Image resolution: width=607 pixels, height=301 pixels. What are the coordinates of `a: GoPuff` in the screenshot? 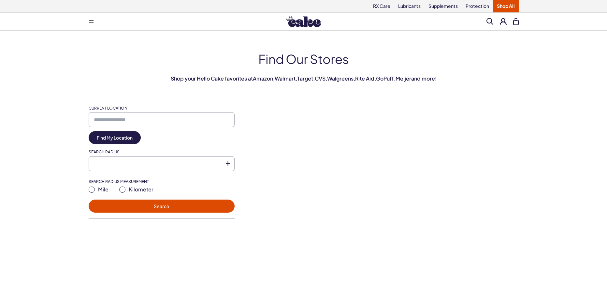 It's located at (385, 78).